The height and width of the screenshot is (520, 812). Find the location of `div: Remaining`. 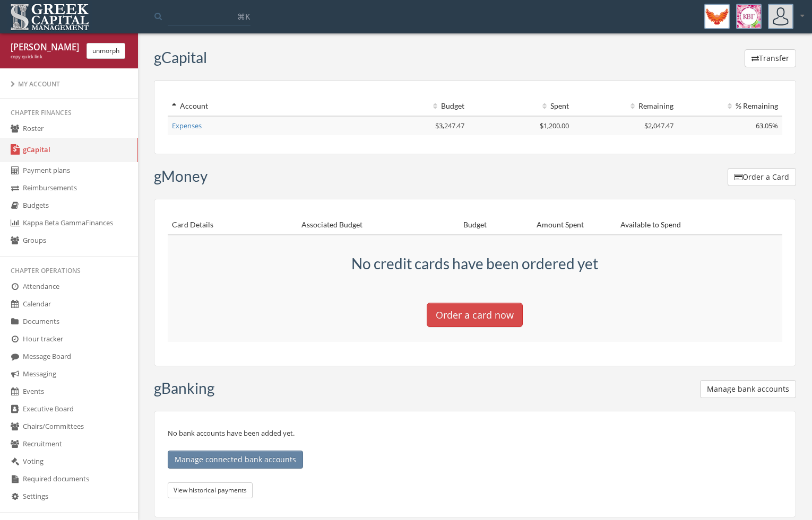

div: Remaining is located at coordinates (625, 106).